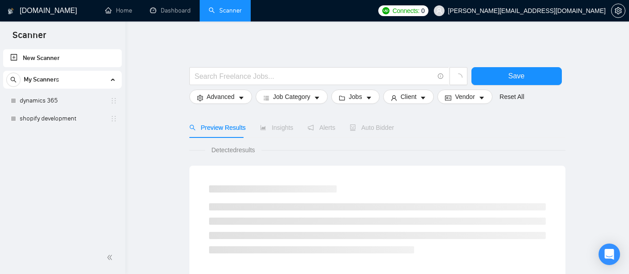  Describe the element at coordinates (217, 128) in the screenshot. I see `span: Preview Results` at that location.